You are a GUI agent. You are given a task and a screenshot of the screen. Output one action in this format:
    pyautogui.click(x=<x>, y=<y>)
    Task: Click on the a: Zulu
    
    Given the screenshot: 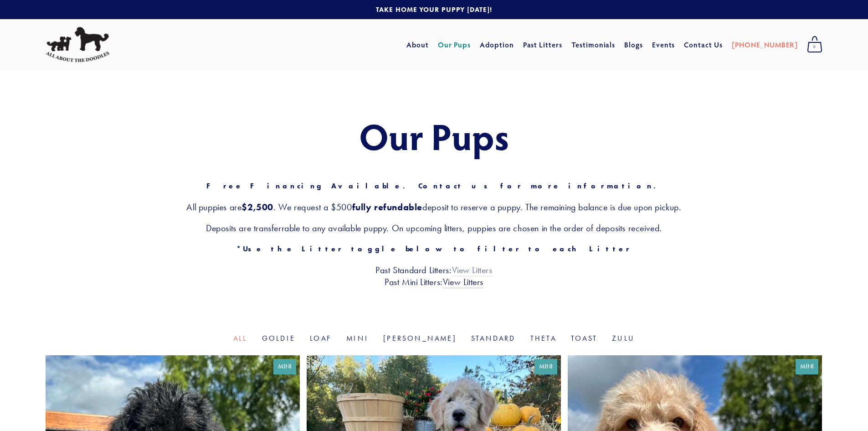 What is the action you would take?
    pyautogui.click(x=623, y=338)
    